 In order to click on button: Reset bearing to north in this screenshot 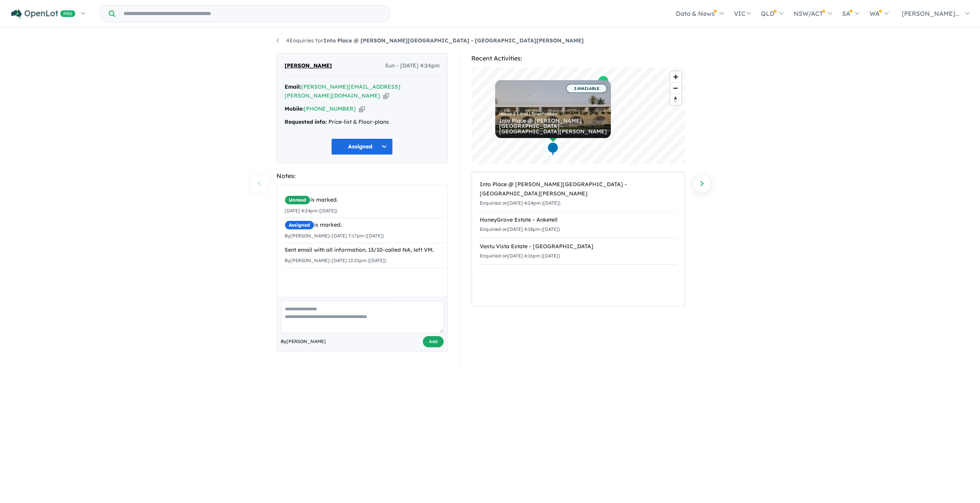, I will do `click(676, 99)`.